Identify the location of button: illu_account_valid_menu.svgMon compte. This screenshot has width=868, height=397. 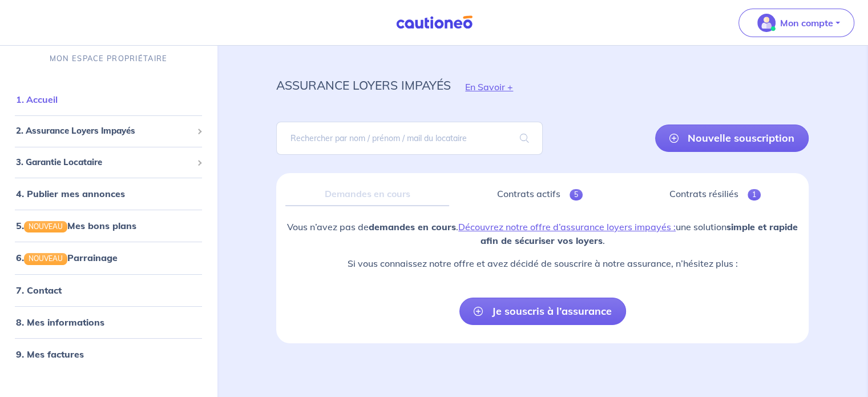
(797, 23).